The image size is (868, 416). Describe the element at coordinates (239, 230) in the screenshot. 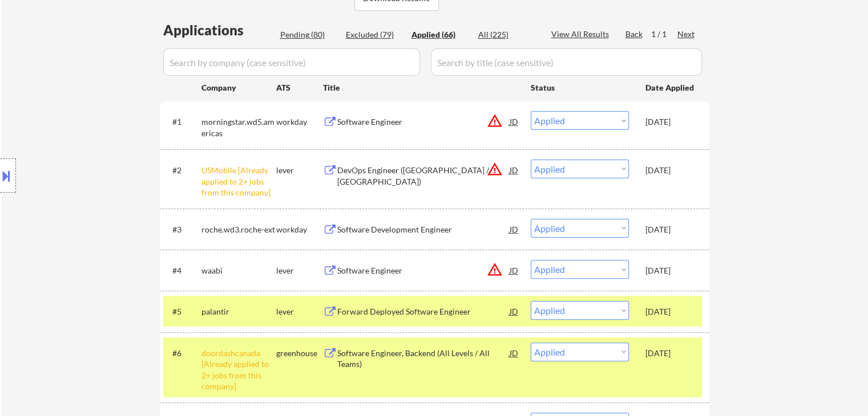

I see `div: roche.wd3.roche-ext` at that location.